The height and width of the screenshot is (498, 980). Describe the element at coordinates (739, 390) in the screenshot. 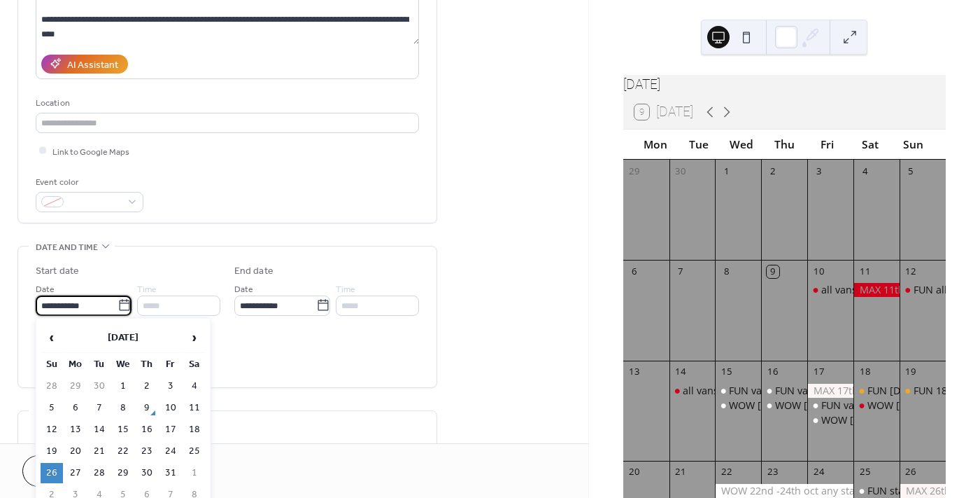

I see `div: FUN various sessions 15th Oct` at that location.